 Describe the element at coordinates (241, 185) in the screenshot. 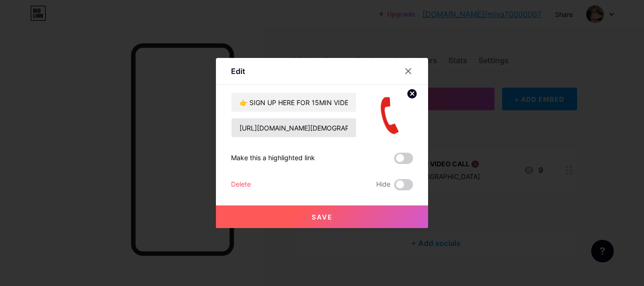

I see `div: Delete` at that location.